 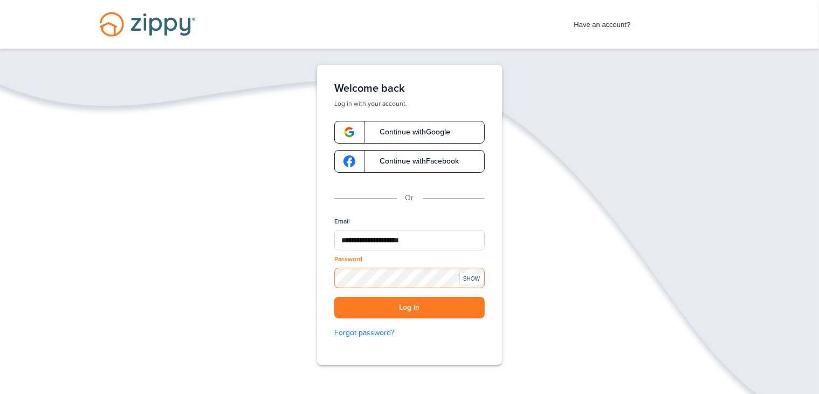 I want to click on a: google-logoContinue withGoogle, so click(x=409, y=132).